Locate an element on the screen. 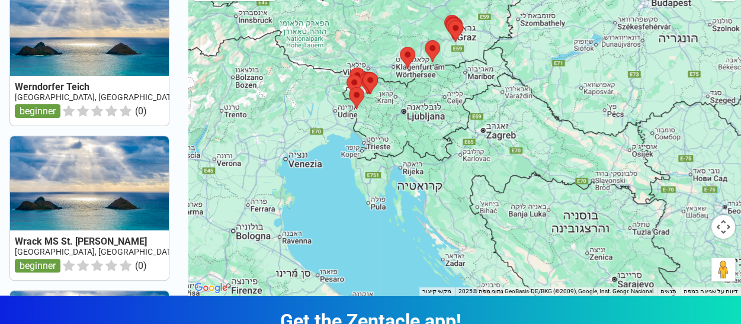 The image size is (741, 324). button: פקדי המצלמה של המפה is located at coordinates (723, 227).